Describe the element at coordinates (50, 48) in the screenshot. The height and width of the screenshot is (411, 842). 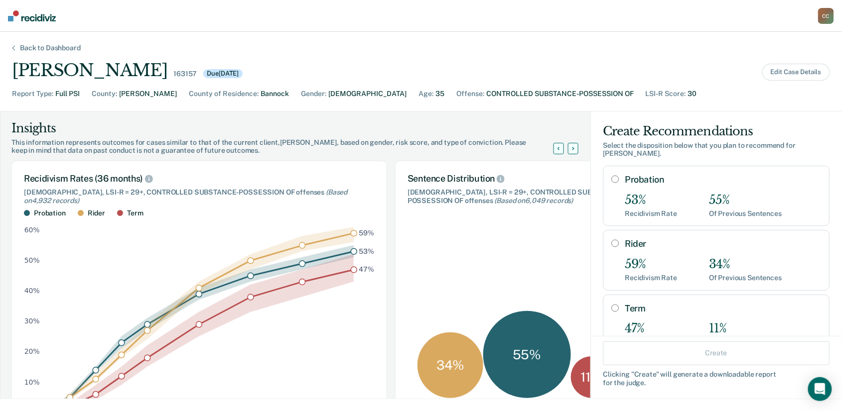
I see `div: Back to Dashboard` at that location.